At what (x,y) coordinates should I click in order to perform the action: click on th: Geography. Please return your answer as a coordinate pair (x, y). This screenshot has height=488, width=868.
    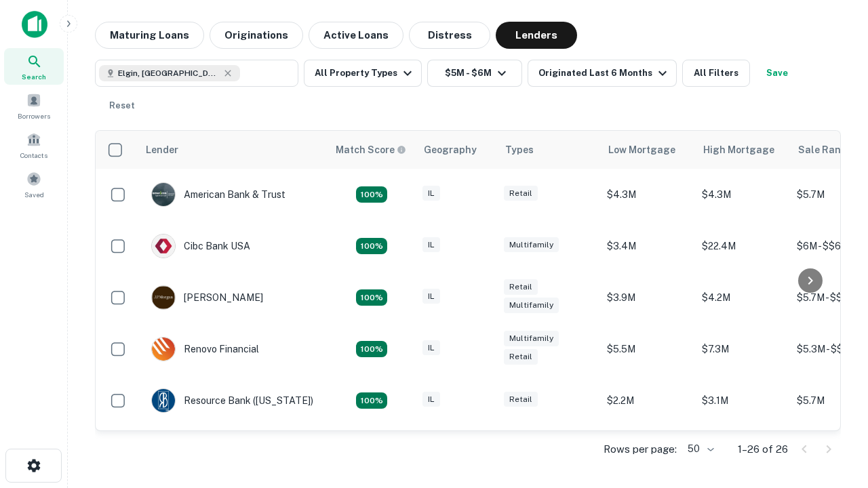
    Looking at the image, I should click on (457, 150).